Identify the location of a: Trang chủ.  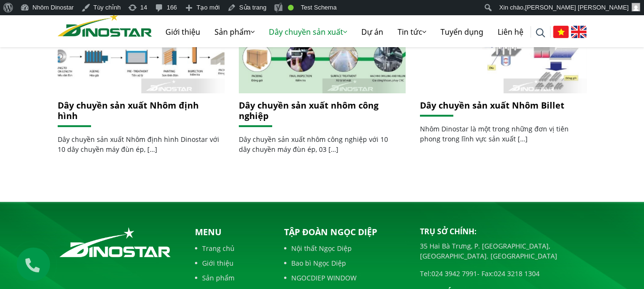
(231, 248).